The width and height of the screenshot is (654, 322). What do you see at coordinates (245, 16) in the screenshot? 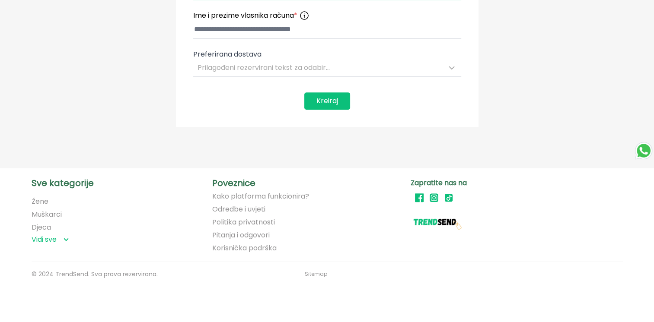
I see `span: Ime i prezime vlasnika računa` at bounding box center [245, 16].